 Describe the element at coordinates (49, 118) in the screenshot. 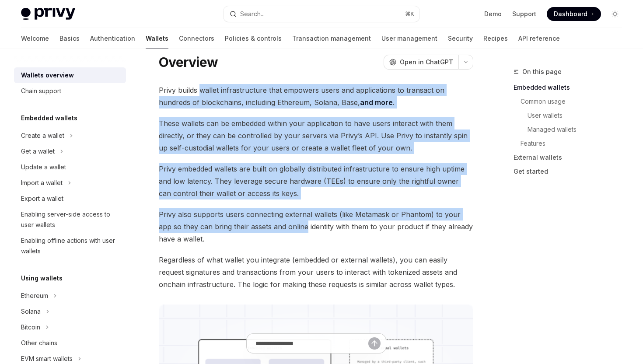

I see `h5: Embedded wallets` at that location.